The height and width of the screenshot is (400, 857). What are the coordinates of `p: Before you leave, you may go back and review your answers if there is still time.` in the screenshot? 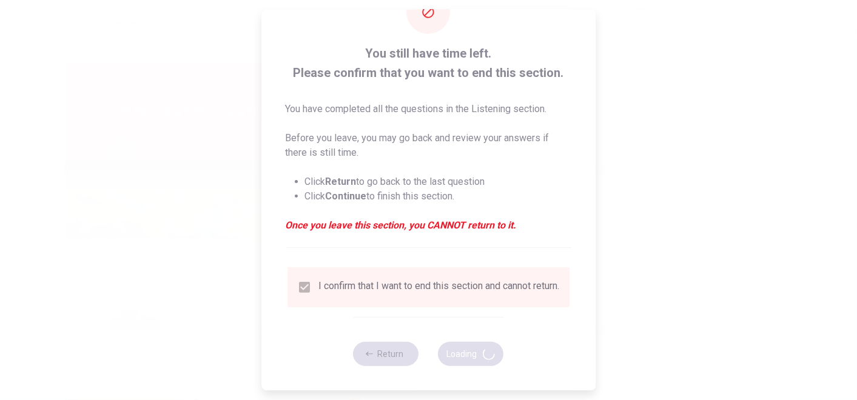 It's located at (428, 146).